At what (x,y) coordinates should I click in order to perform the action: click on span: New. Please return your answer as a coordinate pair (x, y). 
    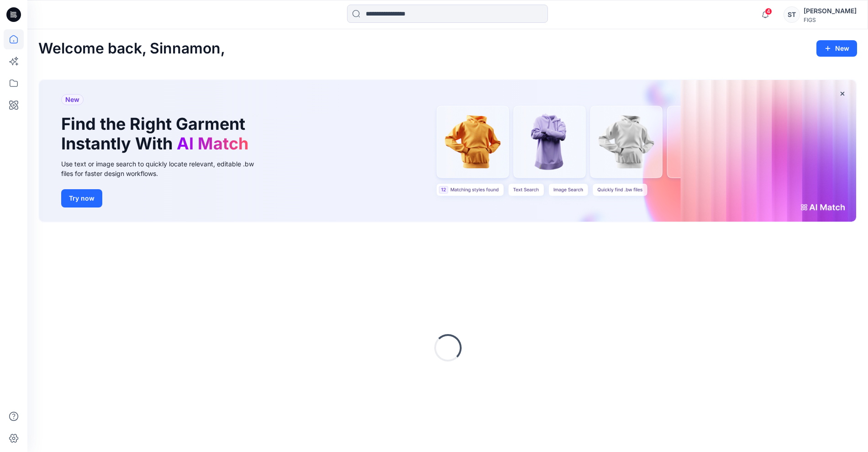
    Looking at the image, I should click on (72, 100).